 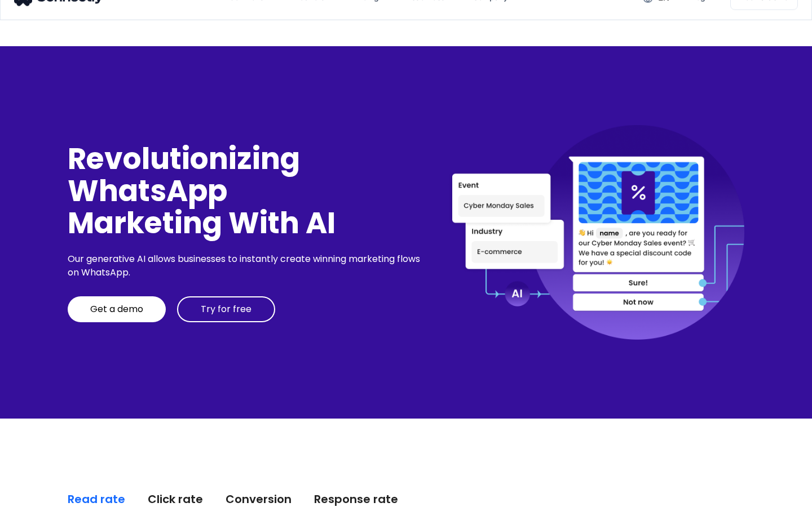 What do you see at coordinates (39, 495) in the screenshot?
I see `aside: Language selected: English` at bounding box center [39, 495].